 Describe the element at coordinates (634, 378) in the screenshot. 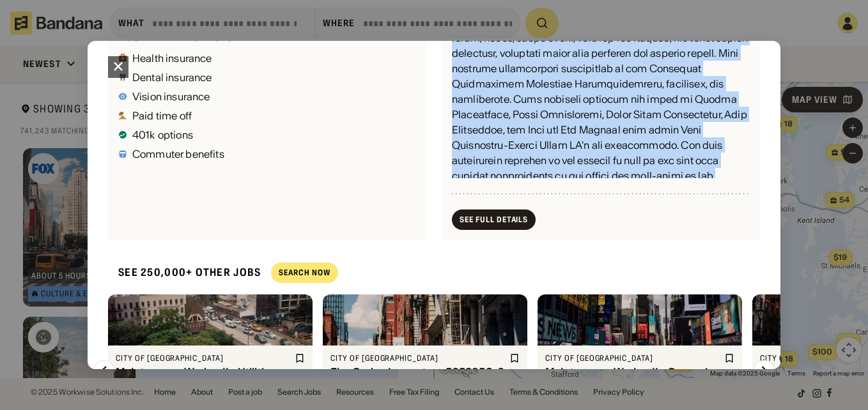

I see `div: Maintenance Worker II - General Maintenance - 4989577-0` at that location.